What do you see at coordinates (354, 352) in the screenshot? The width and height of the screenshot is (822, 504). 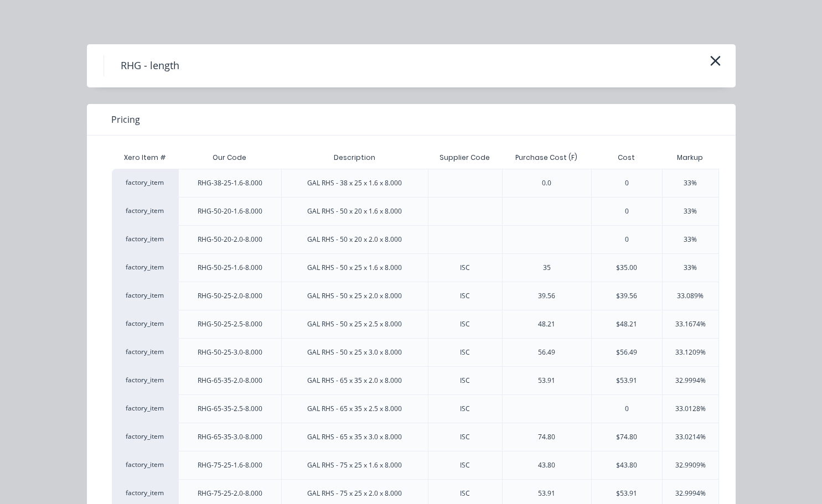 I see `div: GAL RHS - 50 x 25 x 3.0 x 8.000` at bounding box center [354, 352].